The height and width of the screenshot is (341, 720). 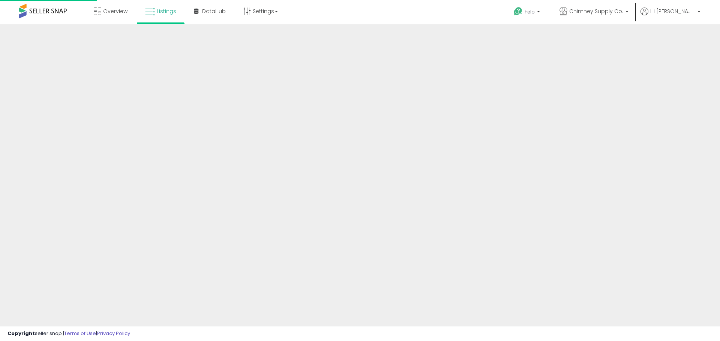 What do you see at coordinates (518, 11) in the screenshot?
I see `i: Get Help` at bounding box center [518, 11].